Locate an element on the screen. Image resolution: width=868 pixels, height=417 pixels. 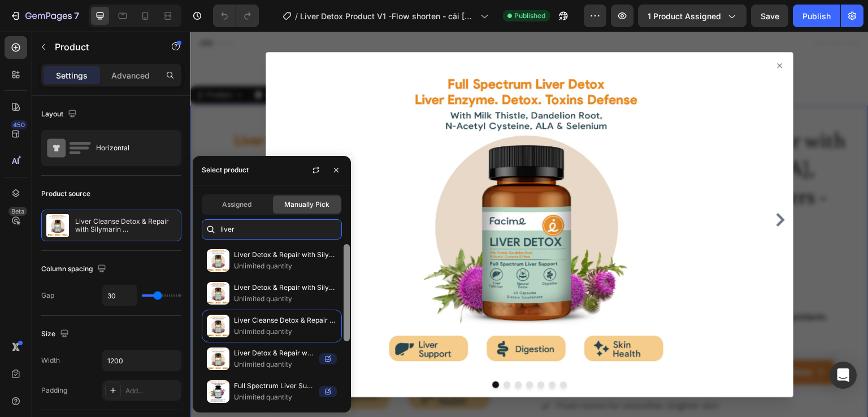
input: Search in Settings & Advanced is located at coordinates (272, 230).